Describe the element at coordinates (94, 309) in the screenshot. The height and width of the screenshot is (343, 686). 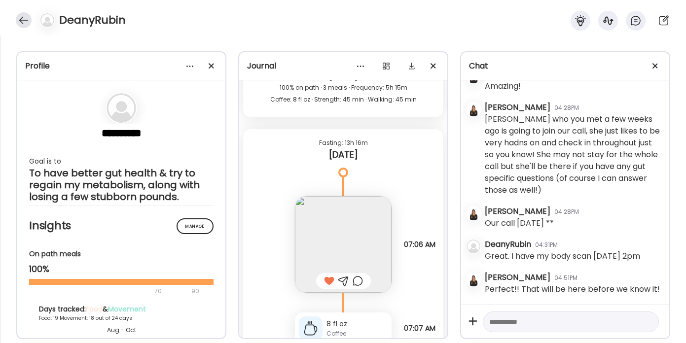
I see `span: Food` at that location.